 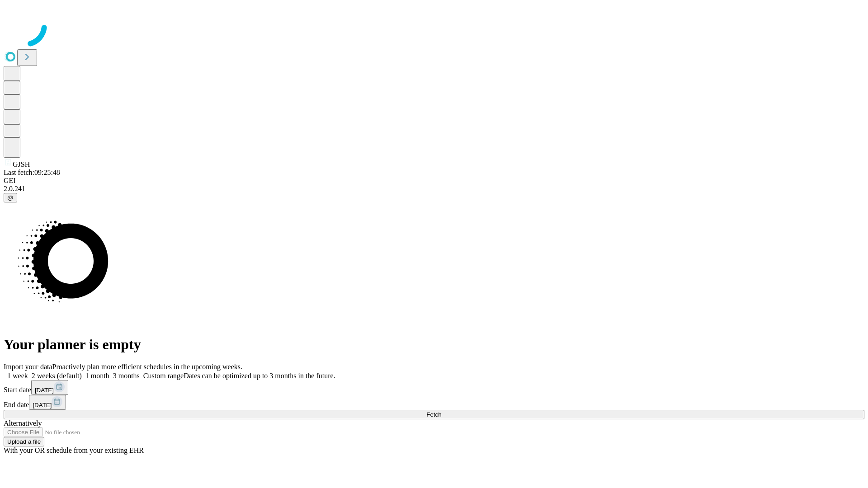 I want to click on span: Import your data, so click(x=28, y=366).